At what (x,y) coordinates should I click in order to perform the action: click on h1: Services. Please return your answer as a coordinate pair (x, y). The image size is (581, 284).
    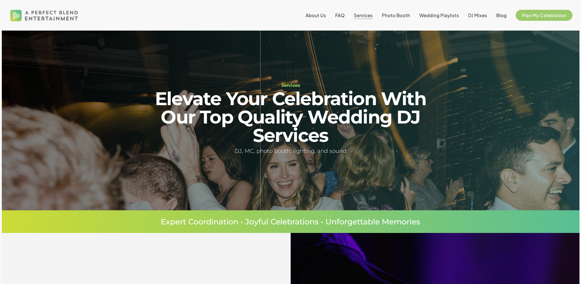
    Looking at the image, I should click on (291, 85).